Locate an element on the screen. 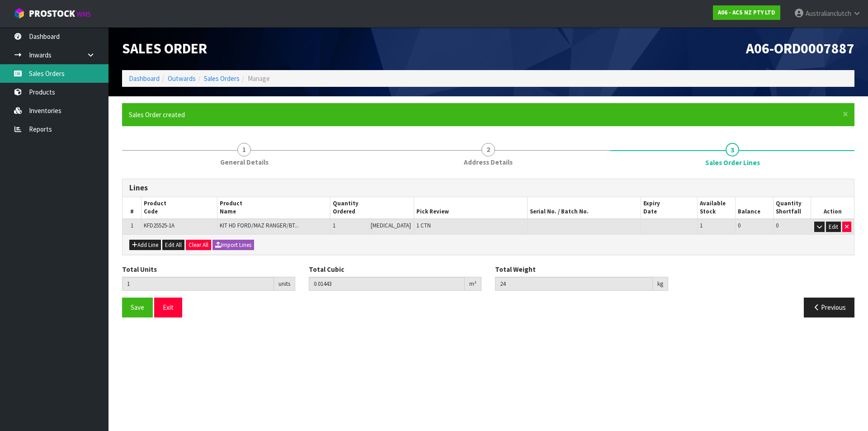  div: units is located at coordinates (284, 284).